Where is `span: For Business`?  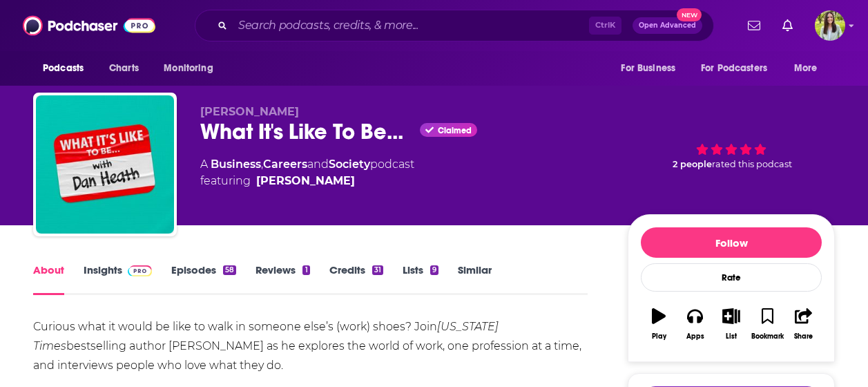
span: For Business is located at coordinates (648, 69).